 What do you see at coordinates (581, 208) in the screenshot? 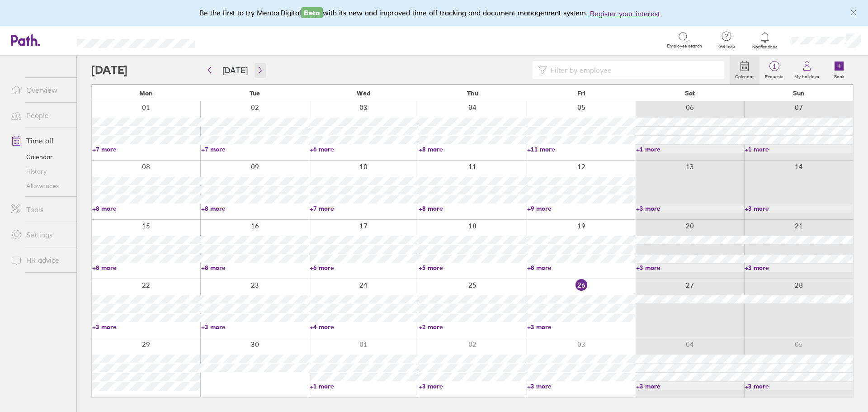
I see `a: +9 more` at bounding box center [581, 208].